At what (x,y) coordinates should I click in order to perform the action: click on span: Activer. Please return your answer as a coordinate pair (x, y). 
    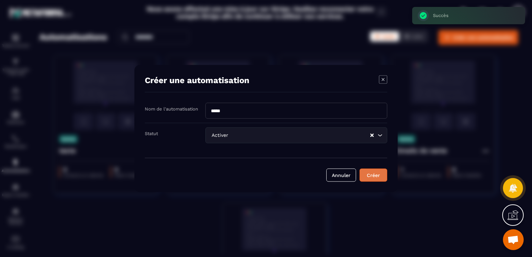
    Looking at the image, I should click on (219, 135).